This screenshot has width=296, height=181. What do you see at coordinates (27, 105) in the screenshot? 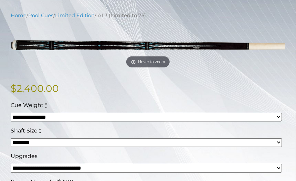
I see `span: Cue Weight` at bounding box center [27, 105].